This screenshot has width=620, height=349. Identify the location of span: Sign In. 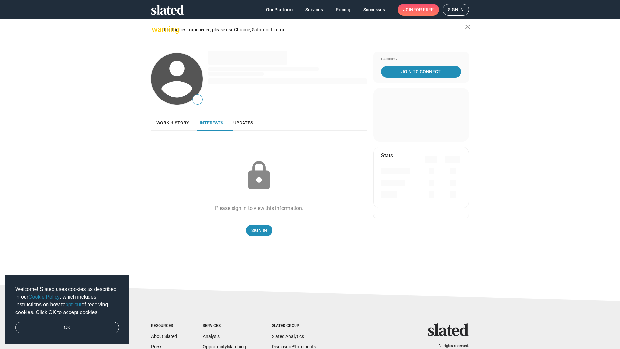
(259, 230).